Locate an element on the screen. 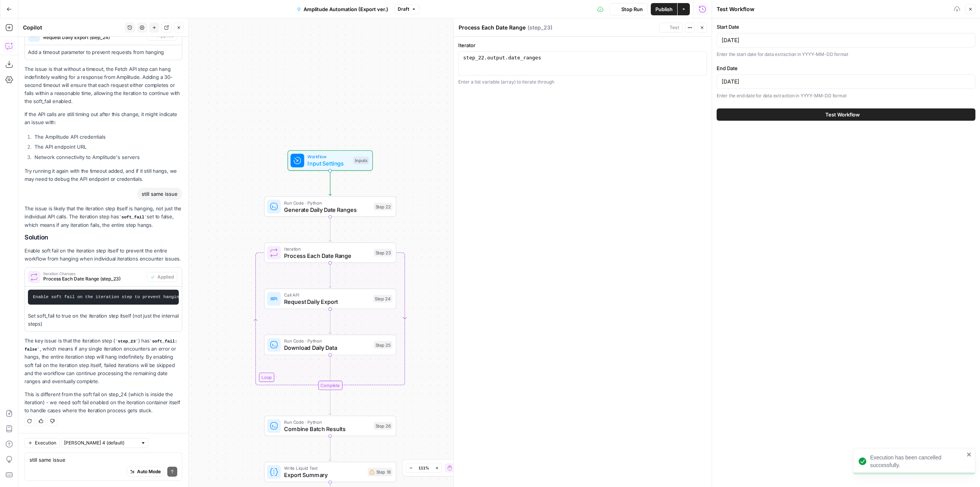 The height and width of the screenshot is (487, 980). span: Generate Daily Date Ranges is located at coordinates (327, 209).